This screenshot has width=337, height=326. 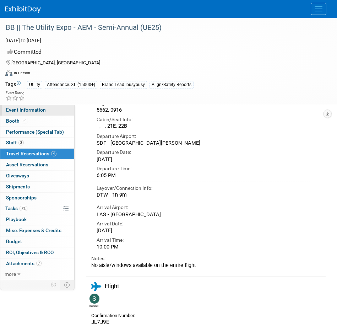 What do you see at coordinates (112, 286) in the screenshot?
I see `span: Flight` at bounding box center [112, 286].